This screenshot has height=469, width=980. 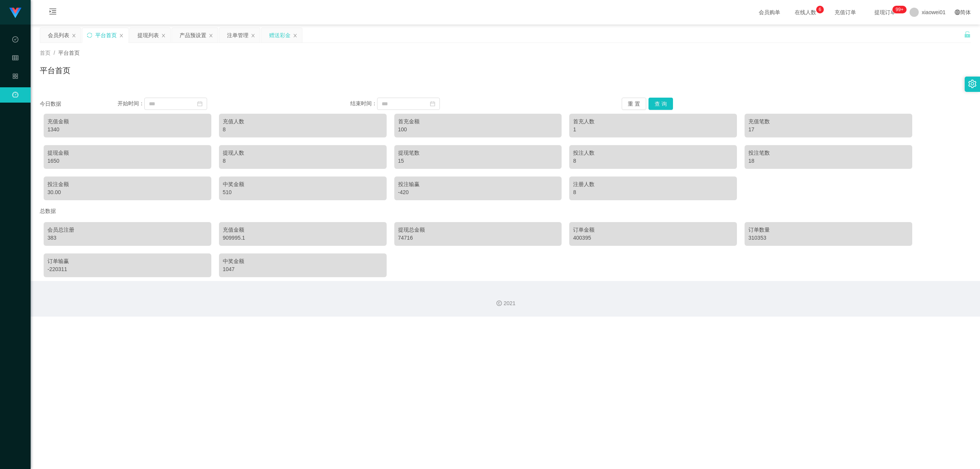 What do you see at coordinates (363, 104) in the screenshot?
I see `span: 结束时间：` at bounding box center [363, 104].